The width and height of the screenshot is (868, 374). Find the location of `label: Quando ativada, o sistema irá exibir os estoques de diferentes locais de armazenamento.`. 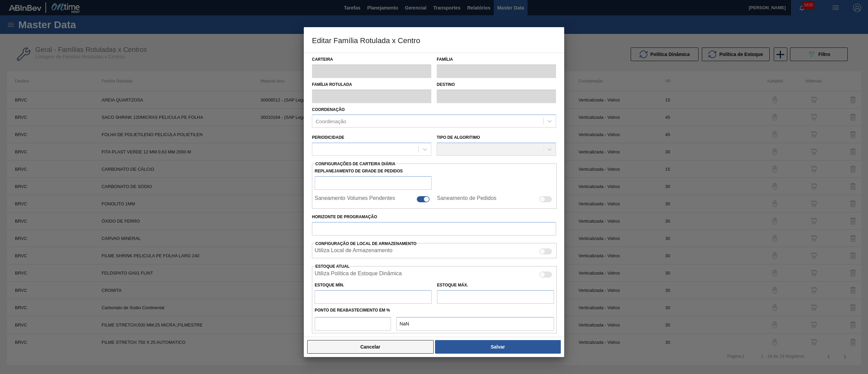

label: Quando ativada, o sistema irá exibir os estoques de diferentes locais de armazenamento. is located at coordinates (353, 252).